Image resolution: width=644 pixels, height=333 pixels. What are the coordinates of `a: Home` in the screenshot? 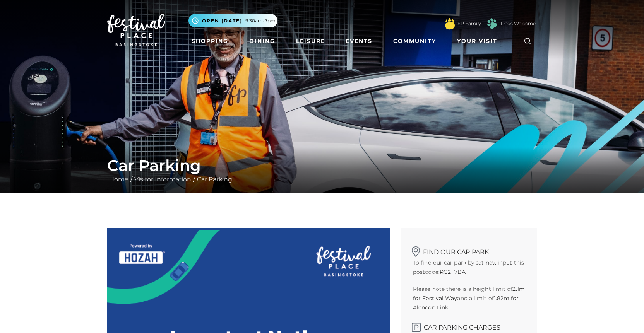 It's located at (119, 179).